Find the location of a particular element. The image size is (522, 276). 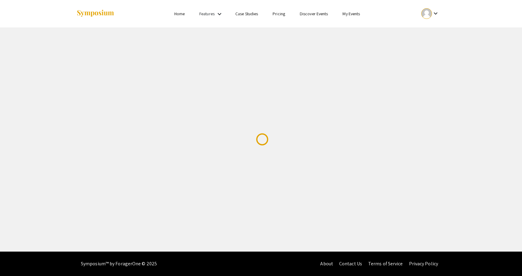

a: Home is located at coordinates (179, 14).